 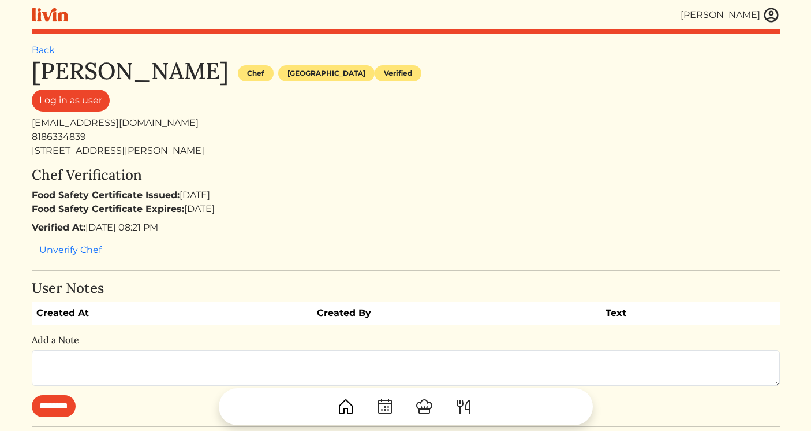 I want to click on div: Verified, so click(x=398, y=73).